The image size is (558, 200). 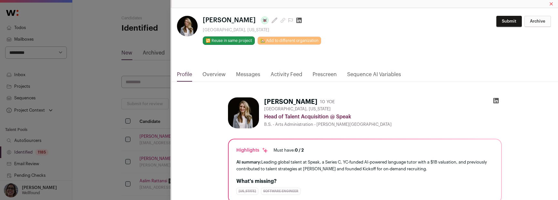 I want to click on a: Activity Feed, so click(x=286, y=76).